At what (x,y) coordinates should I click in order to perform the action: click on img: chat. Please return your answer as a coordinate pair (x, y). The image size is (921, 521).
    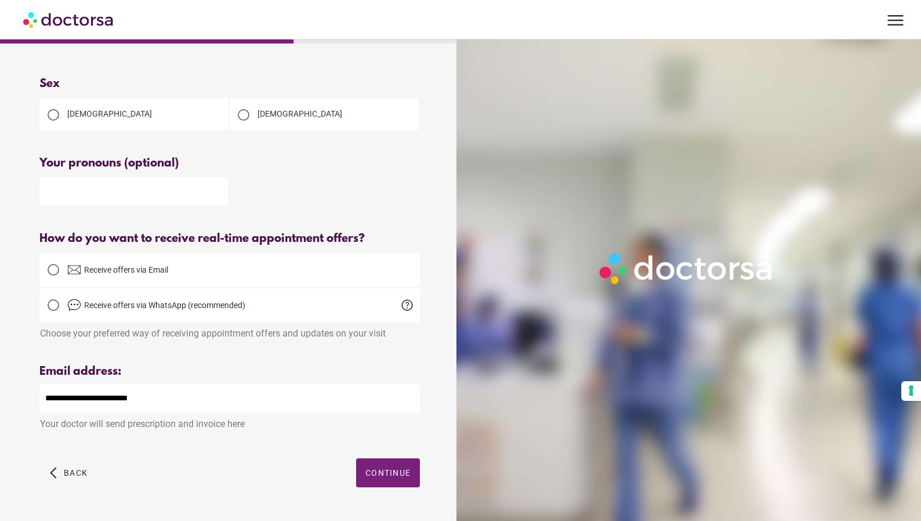
    Looking at the image, I should click on (74, 305).